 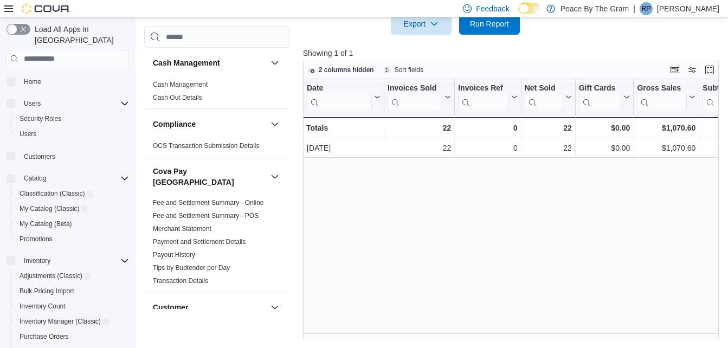 I want to click on h3: Compliance, so click(x=174, y=124).